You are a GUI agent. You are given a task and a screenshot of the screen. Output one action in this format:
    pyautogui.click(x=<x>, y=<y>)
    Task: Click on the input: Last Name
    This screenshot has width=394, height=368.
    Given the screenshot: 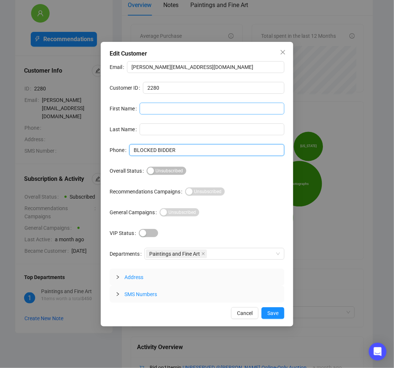 What is the action you would take?
    pyautogui.click(x=212, y=129)
    